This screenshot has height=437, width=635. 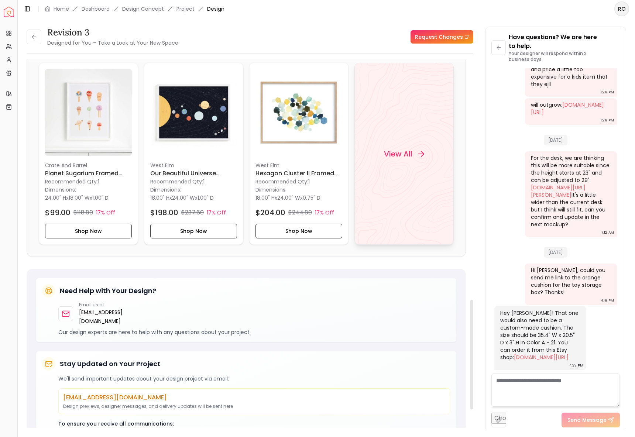 I want to click on p: To ensure you receive all communications:, so click(x=254, y=424).